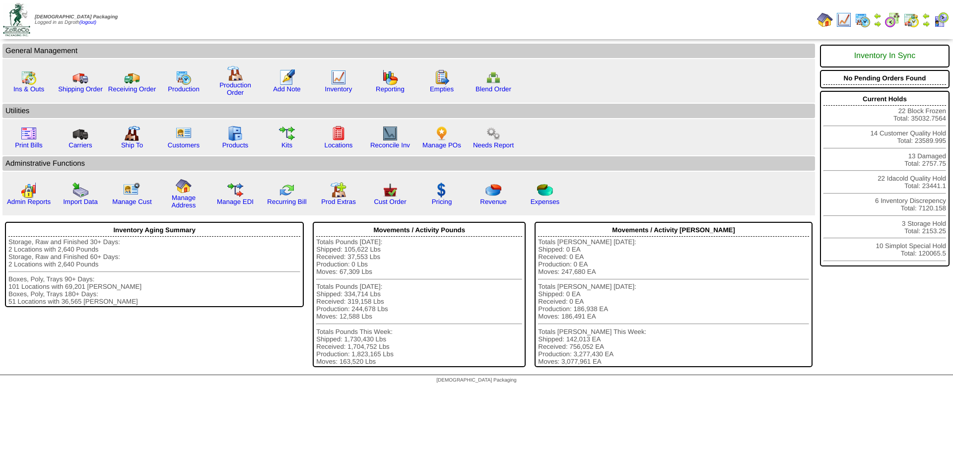 This screenshot has height=456, width=953. I want to click on img: prodextras.gif, so click(338, 190).